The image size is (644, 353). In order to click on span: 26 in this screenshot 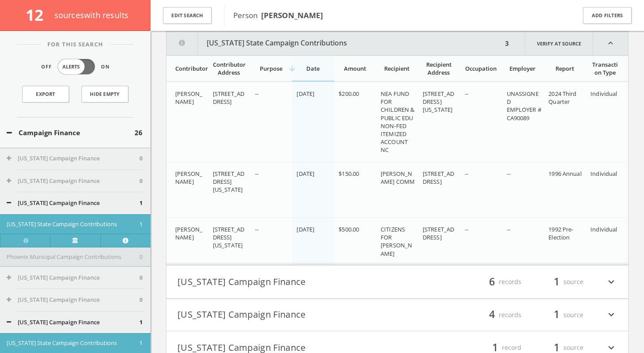, I will do `click(138, 132)`.